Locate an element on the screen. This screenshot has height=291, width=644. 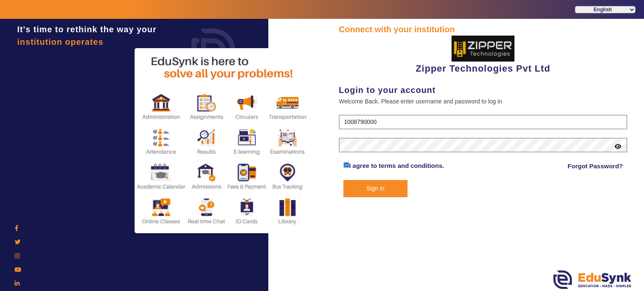
button: Sign In is located at coordinates (376, 188).